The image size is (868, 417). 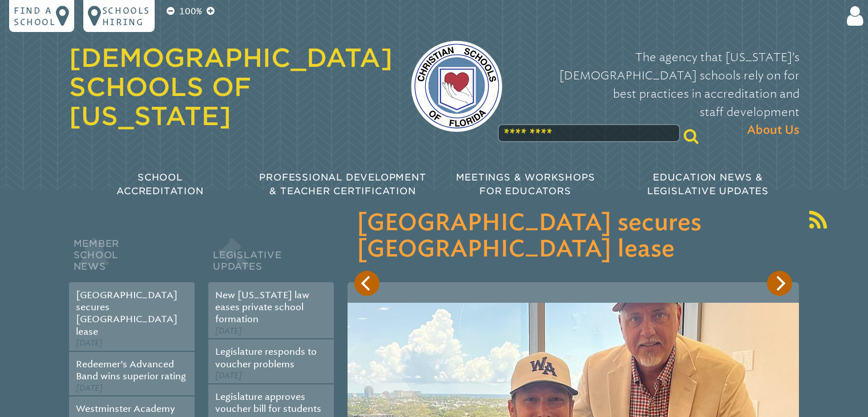 What do you see at coordinates (132, 258) in the screenshot?
I see `h2: Member School News` at bounding box center [132, 258].